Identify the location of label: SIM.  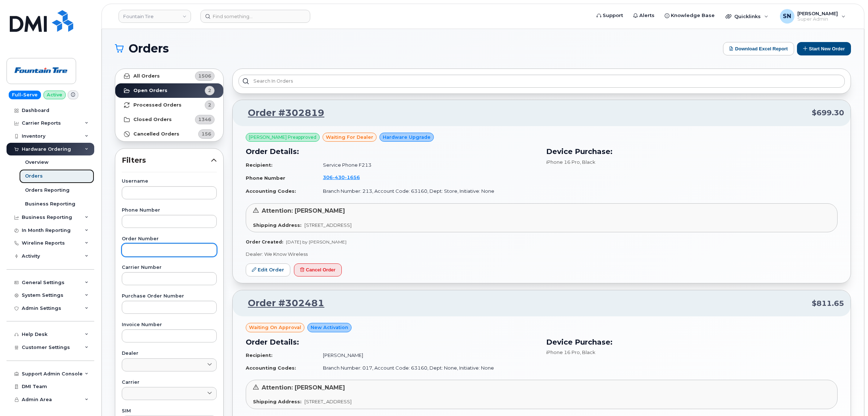
(170, 411).